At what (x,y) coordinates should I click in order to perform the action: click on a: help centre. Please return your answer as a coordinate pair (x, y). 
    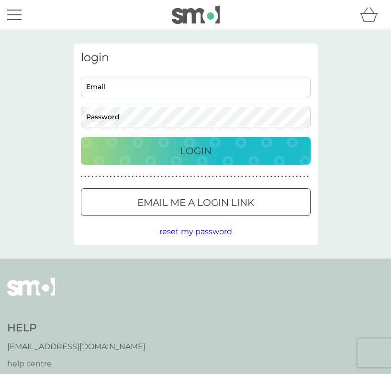
    Looking at the image, I should click on (76, 364).